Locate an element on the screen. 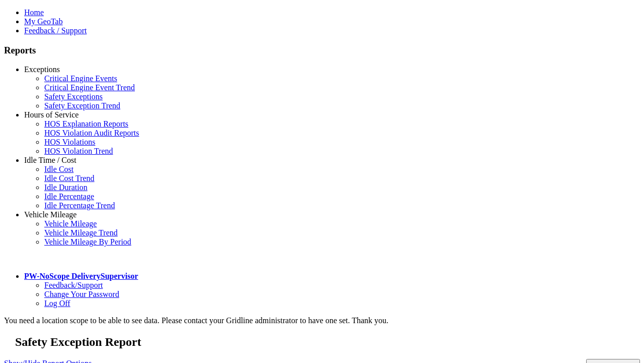 Image resolution: width=644 pixels, height=363 pixels. a: Safety Exceptions is located at coordinates (73, 96).